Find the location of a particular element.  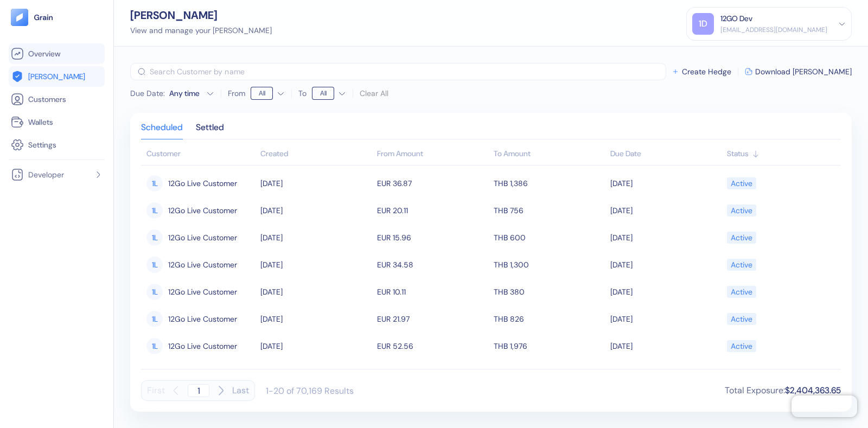

a: Wallets is located at coordinates (57, 122).